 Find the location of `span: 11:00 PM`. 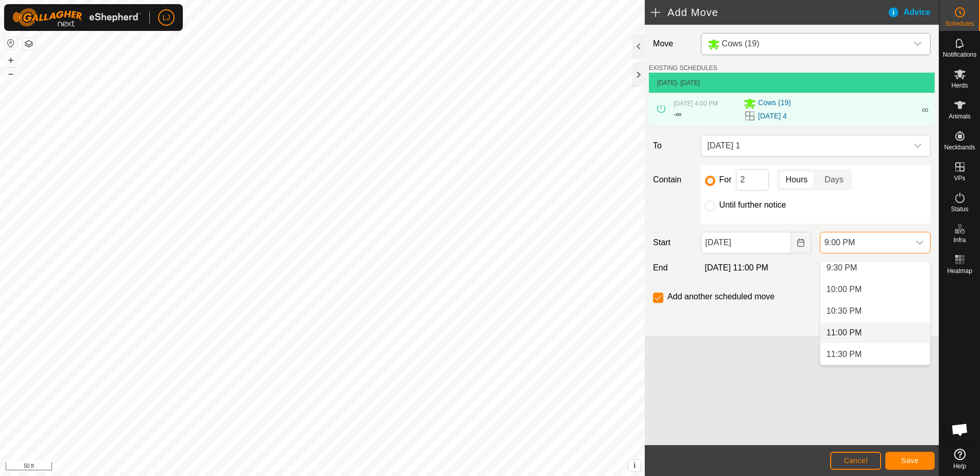

span: 11:00 PM is located at coordinates (845, 332).